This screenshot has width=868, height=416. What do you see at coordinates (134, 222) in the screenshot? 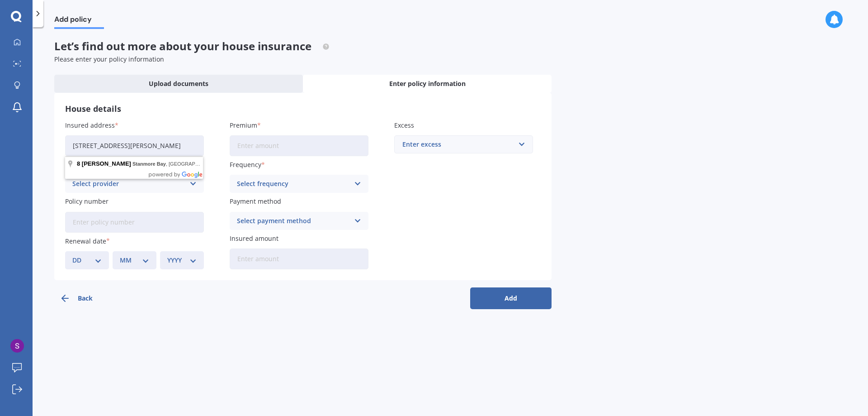
I see `input: Enter policy number` at bounding box center [134, 222].